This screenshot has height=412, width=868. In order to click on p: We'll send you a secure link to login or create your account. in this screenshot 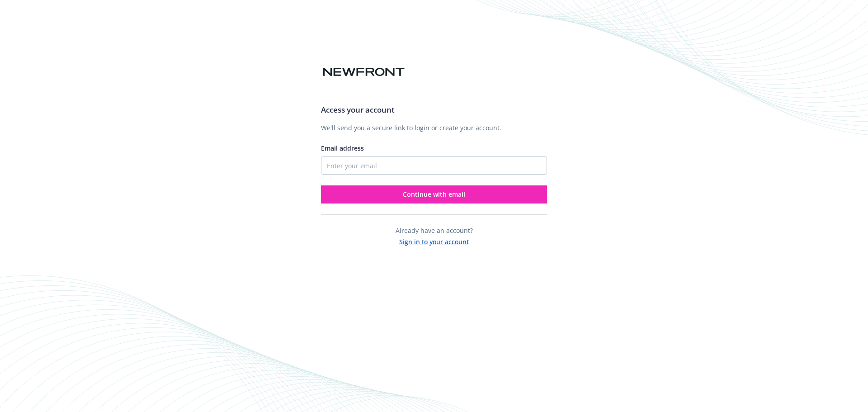, I will do `click(434, 128)`.